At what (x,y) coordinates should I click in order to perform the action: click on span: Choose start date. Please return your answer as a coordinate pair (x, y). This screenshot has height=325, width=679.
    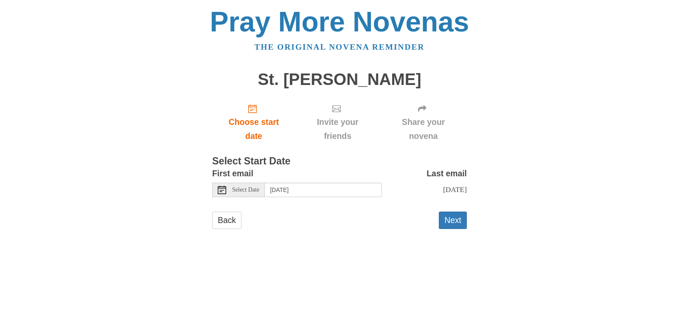
    Looking at the image, I should click on (254, 129).